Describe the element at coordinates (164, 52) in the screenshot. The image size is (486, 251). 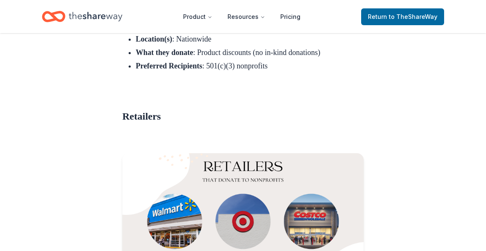
I see `strong: What they donate` at that location.